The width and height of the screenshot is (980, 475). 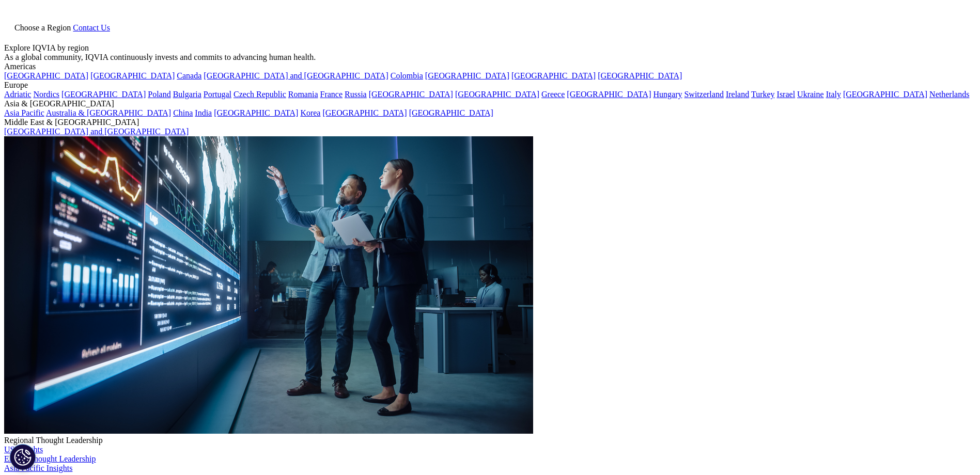 I want to click on a: Ireland, so click(x=737, y=94).